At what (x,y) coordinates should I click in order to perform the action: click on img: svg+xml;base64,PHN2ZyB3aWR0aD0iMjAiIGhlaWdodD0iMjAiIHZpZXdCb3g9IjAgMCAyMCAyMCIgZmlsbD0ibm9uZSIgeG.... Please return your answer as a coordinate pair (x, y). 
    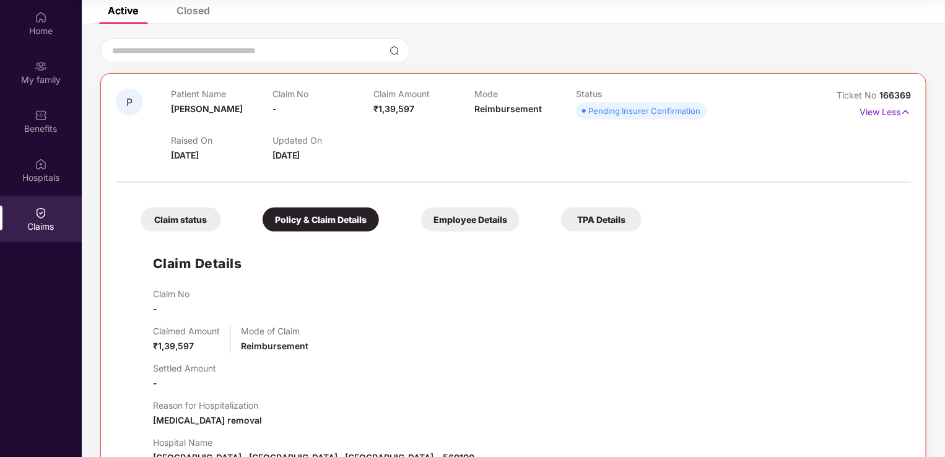
    Looking at the image, I should click on (41, 66).